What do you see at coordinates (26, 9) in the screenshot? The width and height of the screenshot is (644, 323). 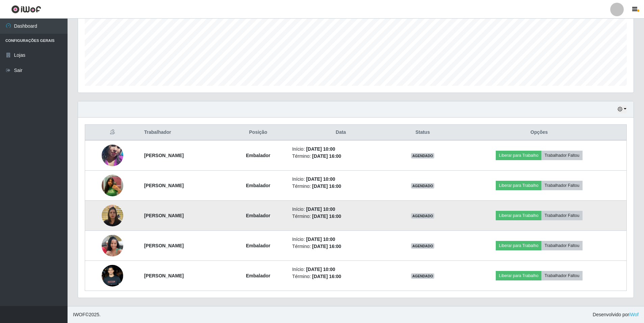 I see `img: CoreUI Logo` at bounding box center [26, 9].